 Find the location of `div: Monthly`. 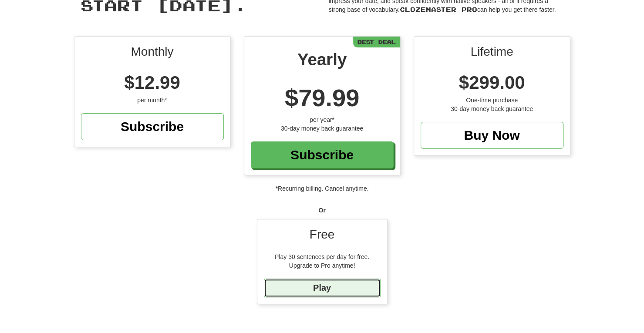

div: Monthly is located at coordinates (152, 54).